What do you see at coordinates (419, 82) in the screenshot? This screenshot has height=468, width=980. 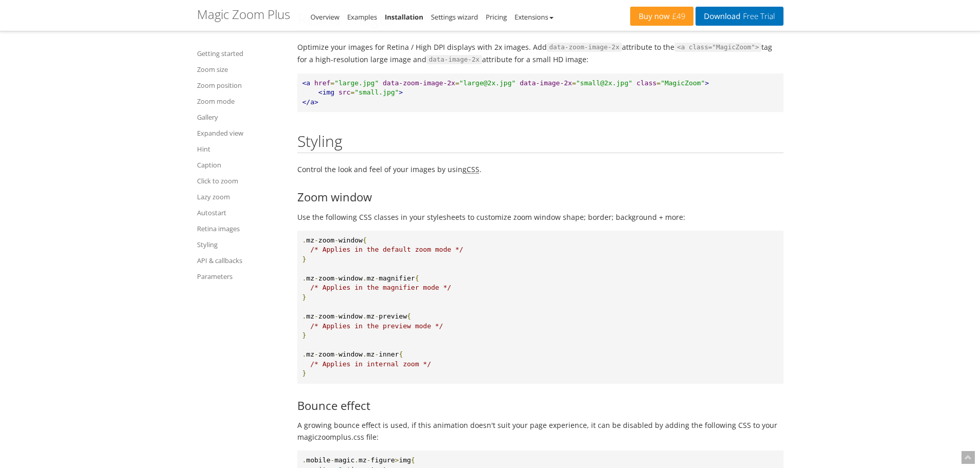 I see `span: data-zoom-image-2x` at bounding box center [419, 82].